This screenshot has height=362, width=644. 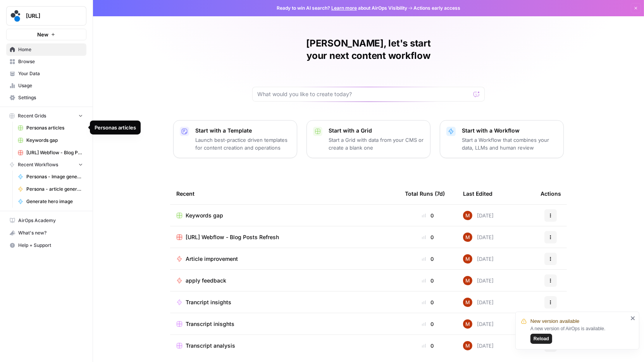 I want to click on a: Generate hero image, so click(x=50, y=202).